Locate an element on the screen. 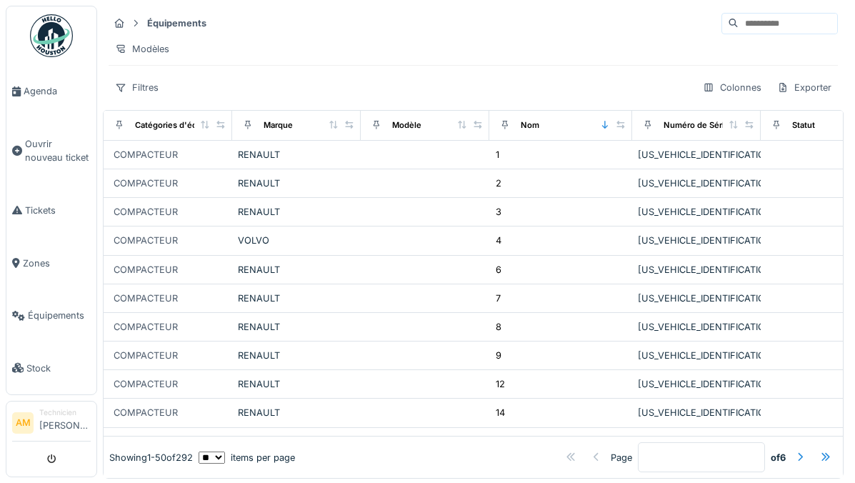 This screenshot has width=855, height=483. a: Agenda is located at coordinates (51, 91).